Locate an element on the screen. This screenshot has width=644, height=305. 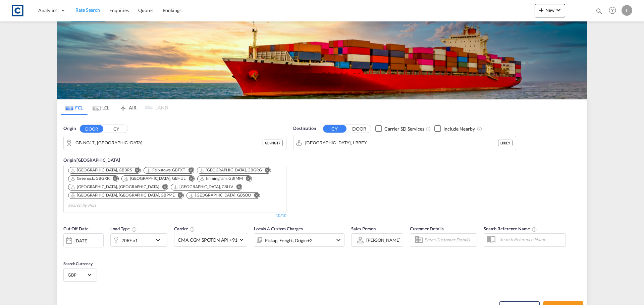
div: L is located at coordinates (627, 11).